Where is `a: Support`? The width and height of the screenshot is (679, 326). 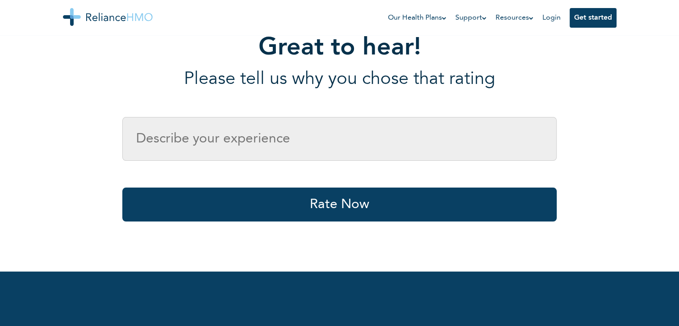 a: Support is located at coordinates (471, 18).